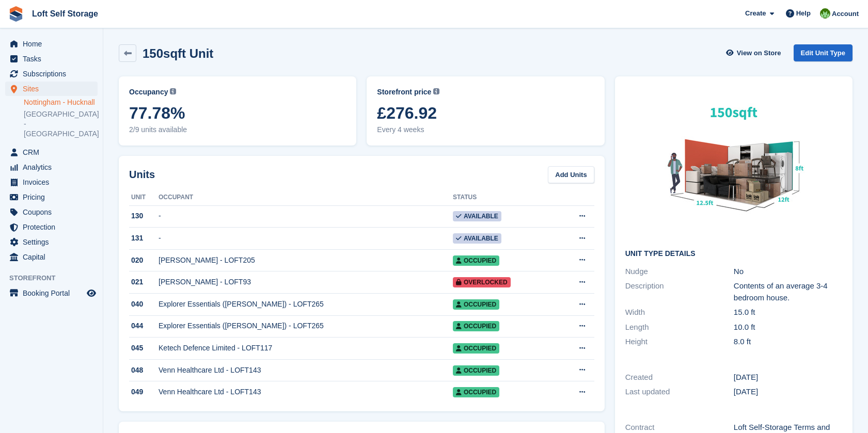  I want to click on div: Last updated, so click(679, 392).